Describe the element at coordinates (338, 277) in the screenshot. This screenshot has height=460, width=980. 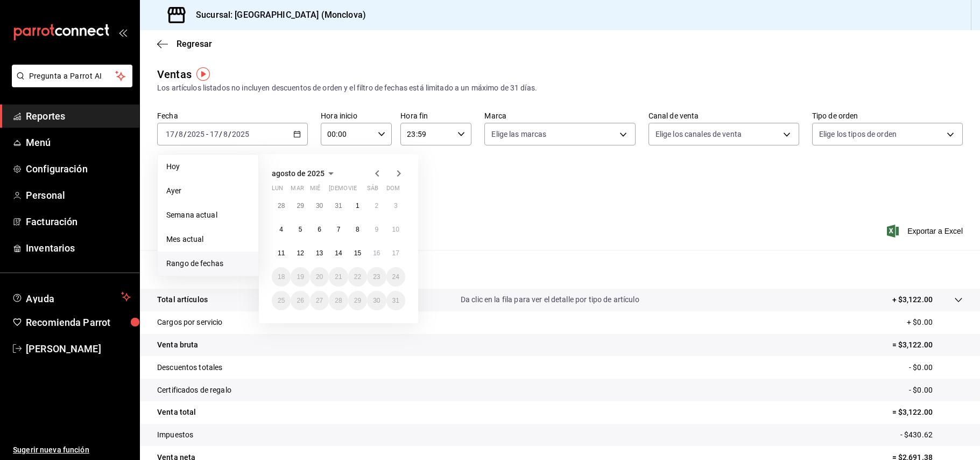
I see `button: 21 de agosto de 2025` at that location.